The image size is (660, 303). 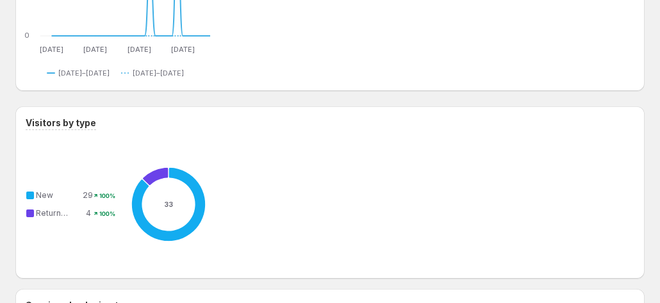 I want to click on span: New, so click(x=44, y=195).